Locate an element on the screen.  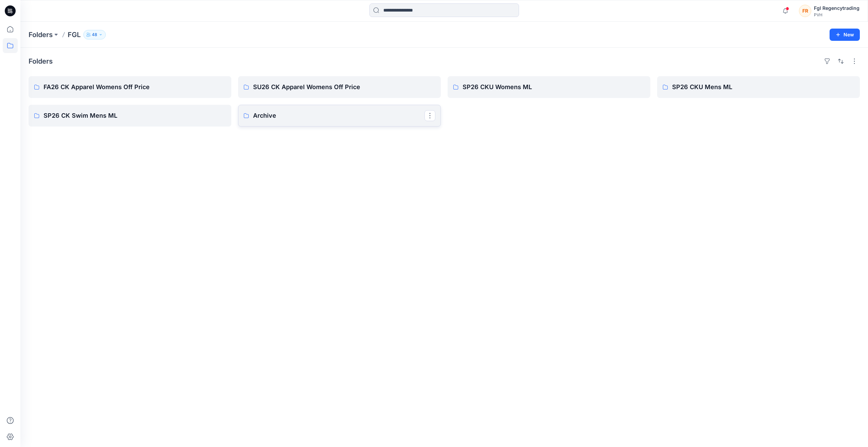
div: Fgl Regencytrading is located at coordinates (837, 8).